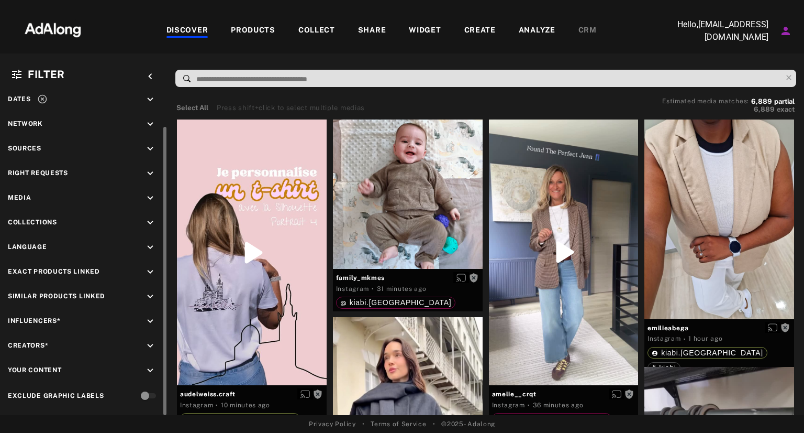  What do you see at coordinates (291, 108) in the screenshot?
I see `div: Press shift+click to select multiple medias` at bounding box center [291, 108].